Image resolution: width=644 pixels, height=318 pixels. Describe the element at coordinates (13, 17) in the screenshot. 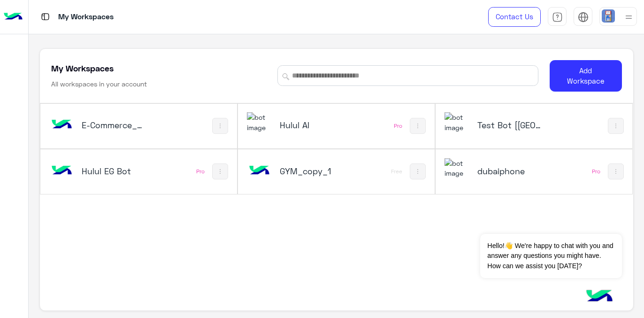

I see `img: Logo` at that location.